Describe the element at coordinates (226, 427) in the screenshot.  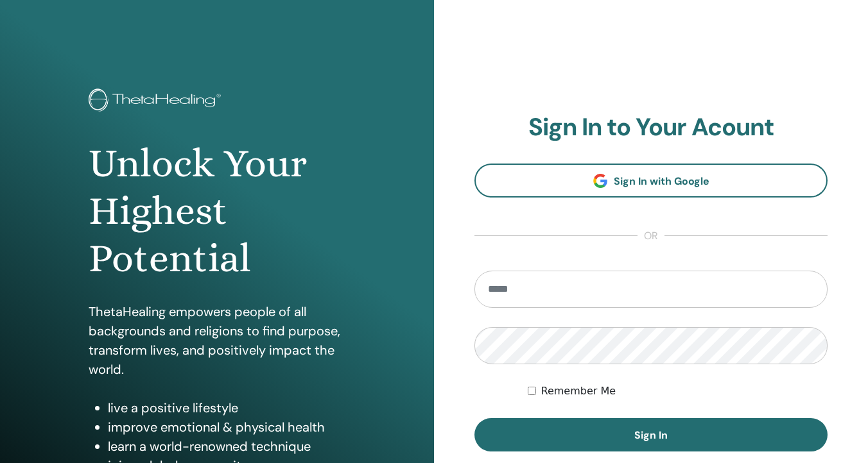
I see `li: improve emotional & physical health` at that location.